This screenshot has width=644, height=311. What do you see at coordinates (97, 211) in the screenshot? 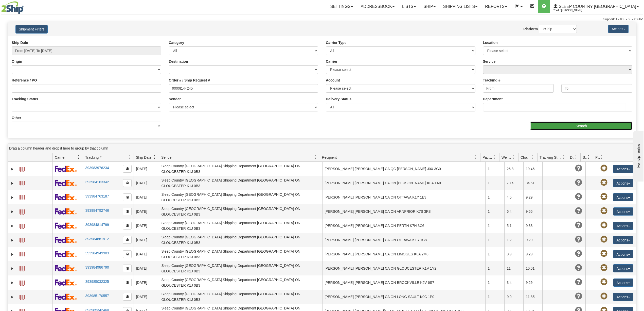
I see `a: 393984792746` at bounding box center [97, 211].